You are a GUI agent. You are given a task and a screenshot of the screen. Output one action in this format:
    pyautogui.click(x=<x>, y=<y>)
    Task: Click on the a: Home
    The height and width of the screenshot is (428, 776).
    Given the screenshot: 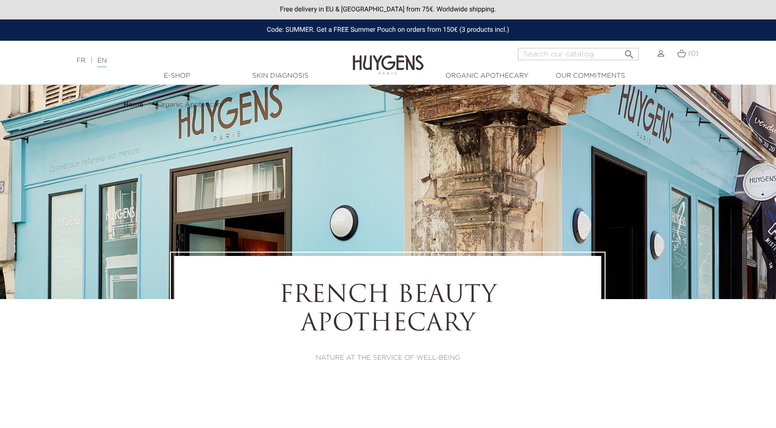 What is the action you would take?
    pyautogui.click(x=135, y=105)
    